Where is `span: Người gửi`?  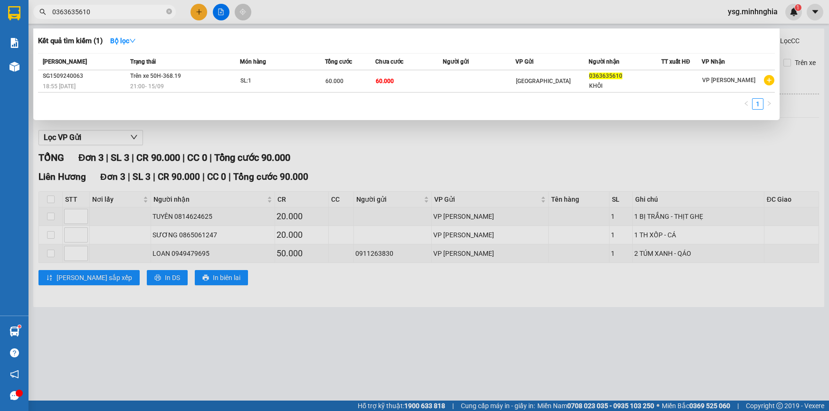 span: Người gửi is located at coordinates (456, 62).